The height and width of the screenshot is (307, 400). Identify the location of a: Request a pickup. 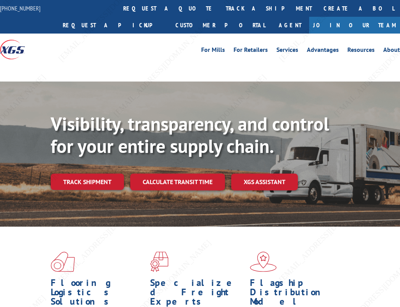
(113, 25).